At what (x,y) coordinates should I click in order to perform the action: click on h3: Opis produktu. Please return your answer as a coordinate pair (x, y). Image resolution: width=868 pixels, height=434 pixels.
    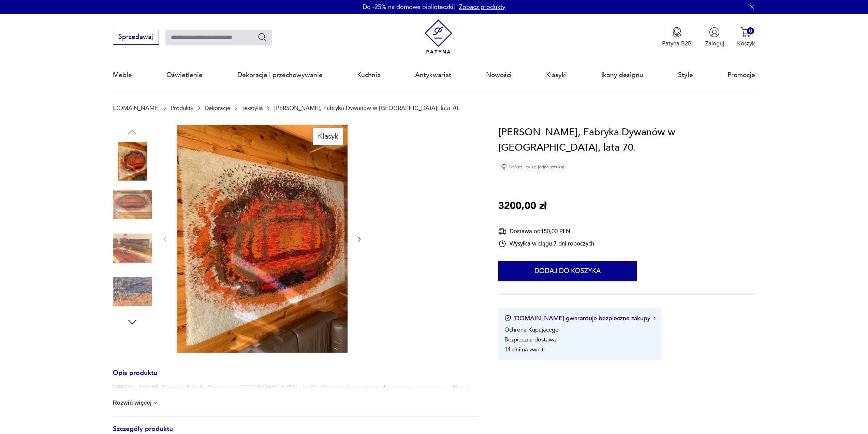
    Looking at the image, I should click on (295, 378).